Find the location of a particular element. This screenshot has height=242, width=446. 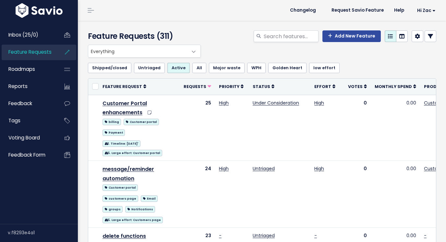

span: Reports is located at coordinates (18, 86).